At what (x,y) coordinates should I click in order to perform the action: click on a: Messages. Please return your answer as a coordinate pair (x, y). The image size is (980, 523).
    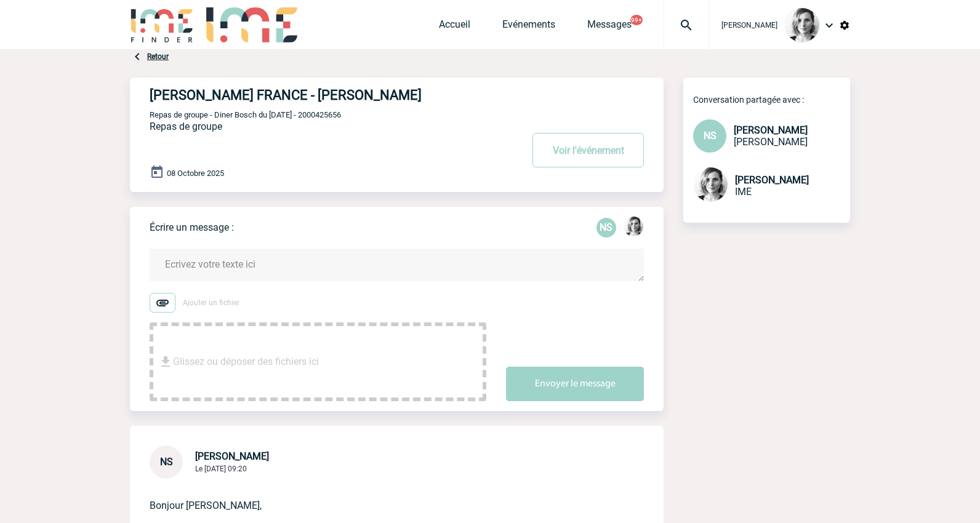
    Looking at the image, I should click on (610, 27).